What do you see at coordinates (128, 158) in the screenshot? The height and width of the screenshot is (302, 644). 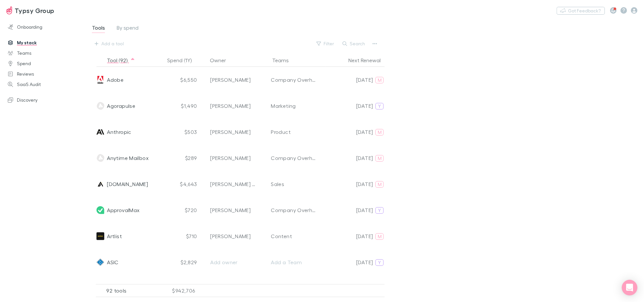 I see `span: Anytime Mailbox` at bounding box center [128, 158].